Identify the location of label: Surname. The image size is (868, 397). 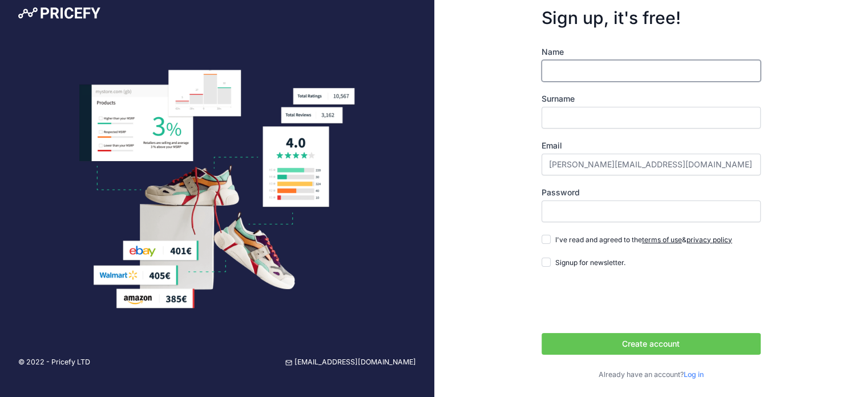
(651, 99).